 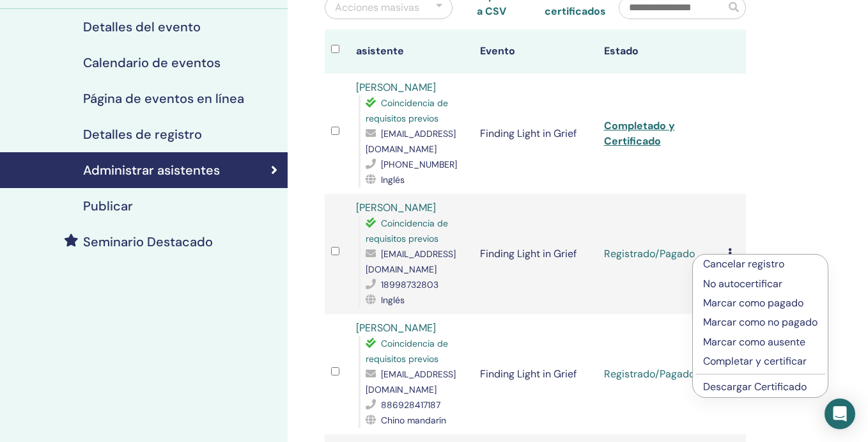 I want to click on span: 18998732803, so click(x=410, y=284).